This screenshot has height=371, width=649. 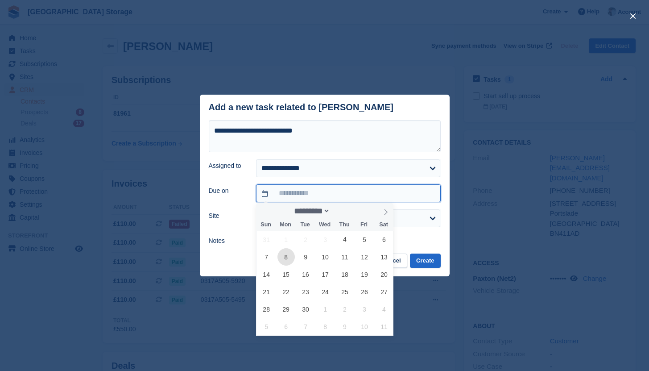 I want to click on label: Due on, so click(x=227, y=191).